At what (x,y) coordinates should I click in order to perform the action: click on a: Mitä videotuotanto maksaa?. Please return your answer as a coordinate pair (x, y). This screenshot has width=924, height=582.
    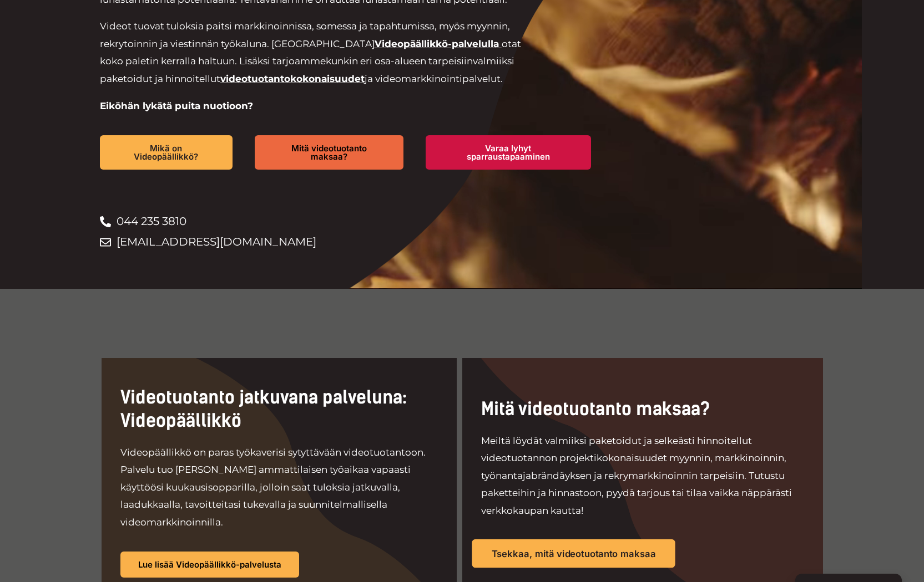
    Looking at the image, I should click on (329, 153).